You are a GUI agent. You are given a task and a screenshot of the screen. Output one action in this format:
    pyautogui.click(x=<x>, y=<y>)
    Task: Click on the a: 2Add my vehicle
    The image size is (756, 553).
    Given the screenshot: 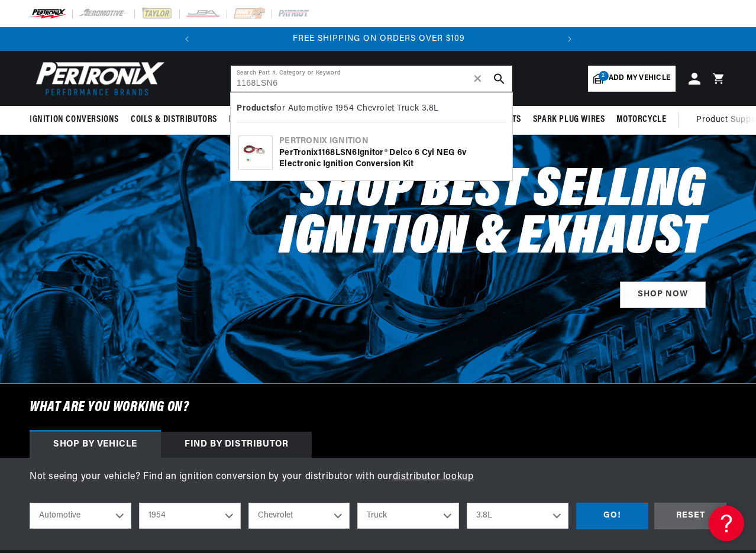 What is the action you would take?
    pyautogui.click(x=632, y=79)
    